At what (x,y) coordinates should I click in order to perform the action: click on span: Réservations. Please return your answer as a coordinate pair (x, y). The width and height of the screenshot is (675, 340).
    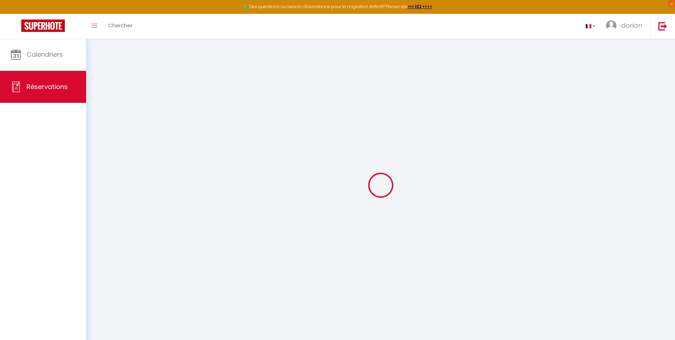
    Looking at the image, I should click on (47, 86).